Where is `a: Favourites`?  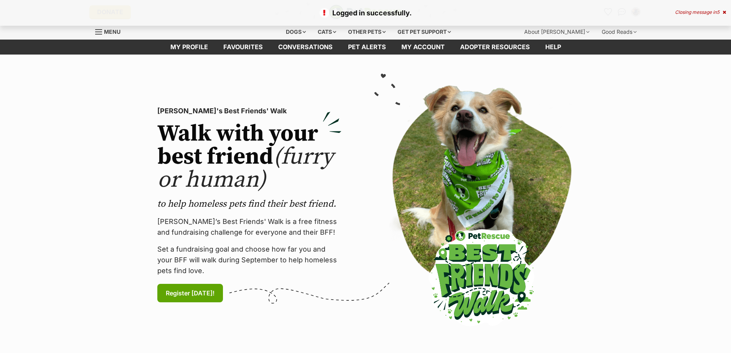 a: Favourites is located at coordinates (243, 47).